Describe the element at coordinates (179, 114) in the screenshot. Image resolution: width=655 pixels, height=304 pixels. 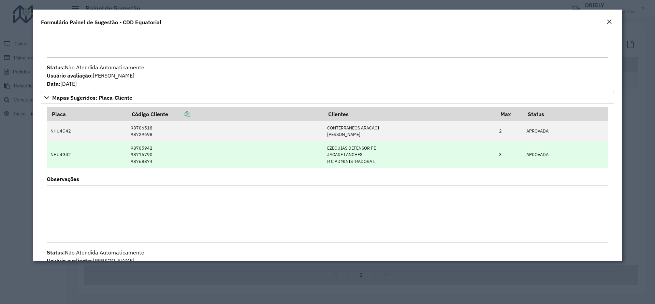
I see `a: Copiar` at that location.